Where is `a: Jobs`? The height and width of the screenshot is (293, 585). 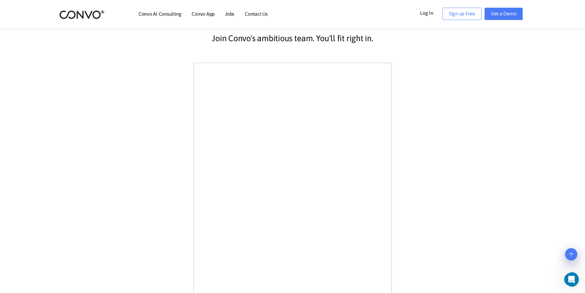 a: Jobs is located at coordinates (230, 14).